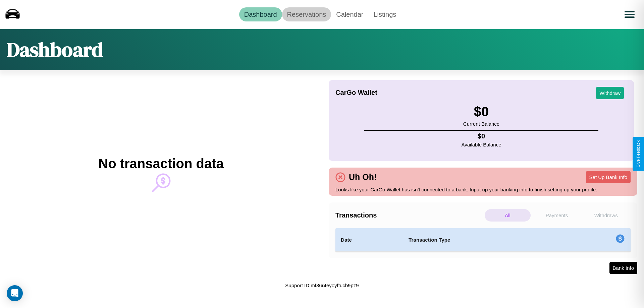 This screenshot has width=644, height=308. What do you see at coordinates (638, 154) in the screenshot?
I see `div: Give Feedback` at bounding box center [638, 154].